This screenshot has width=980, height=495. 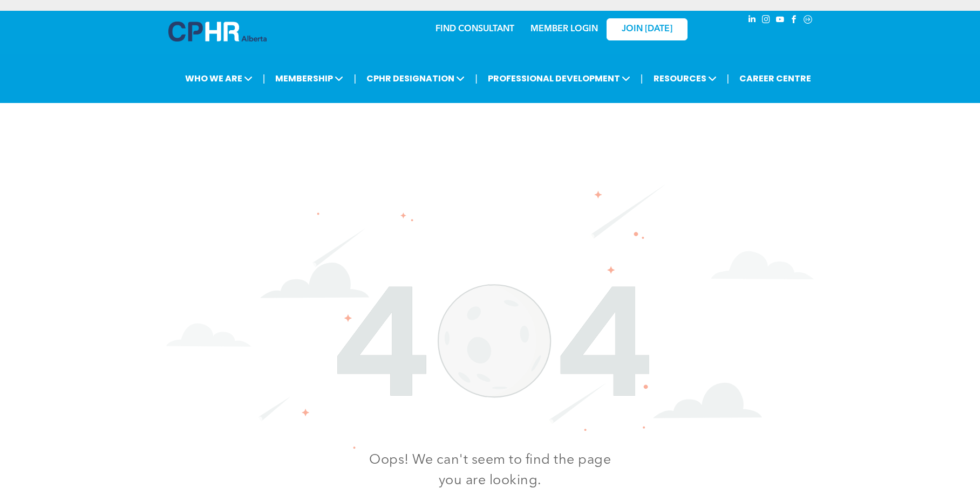 I want to click on span: CPHR DESIGNATION, so click(x=416, y=78).